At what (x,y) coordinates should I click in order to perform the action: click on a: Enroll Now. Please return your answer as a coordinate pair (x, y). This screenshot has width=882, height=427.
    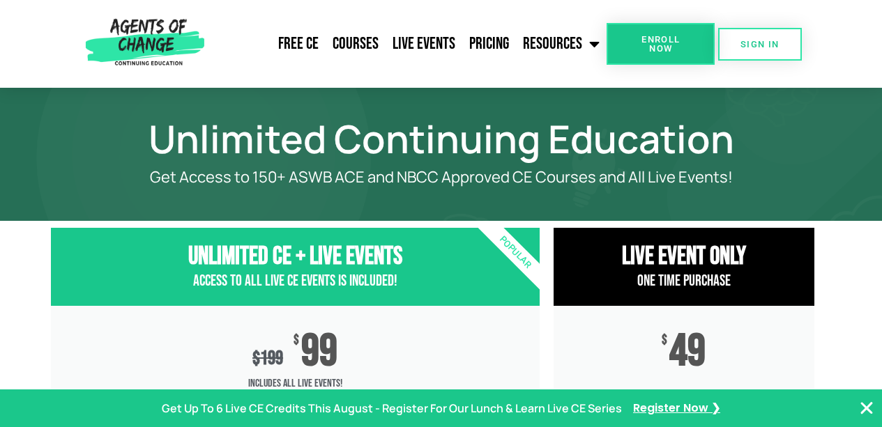
    Looking at the image, I should click on (660, 44).